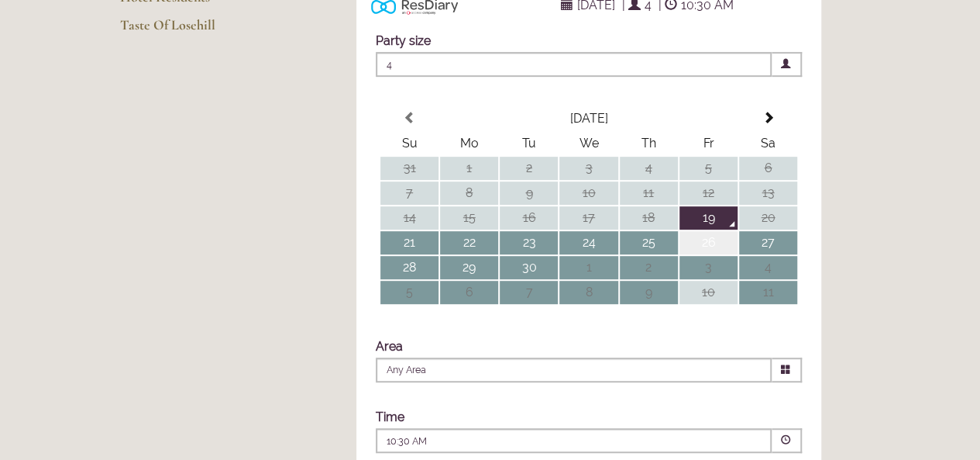 The height and width of the screenshot is (460, 980). Describe the element at coordinates (528, 267) in the screenshot. I see `td: 30` at that location.